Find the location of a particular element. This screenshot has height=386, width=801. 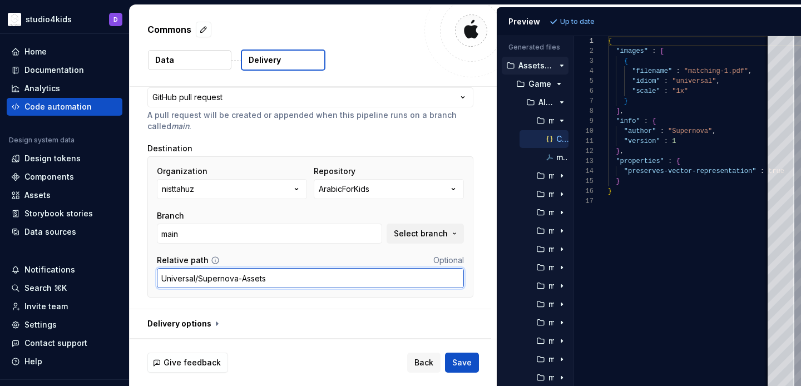

button: Data is located at coordinates (190, 60).